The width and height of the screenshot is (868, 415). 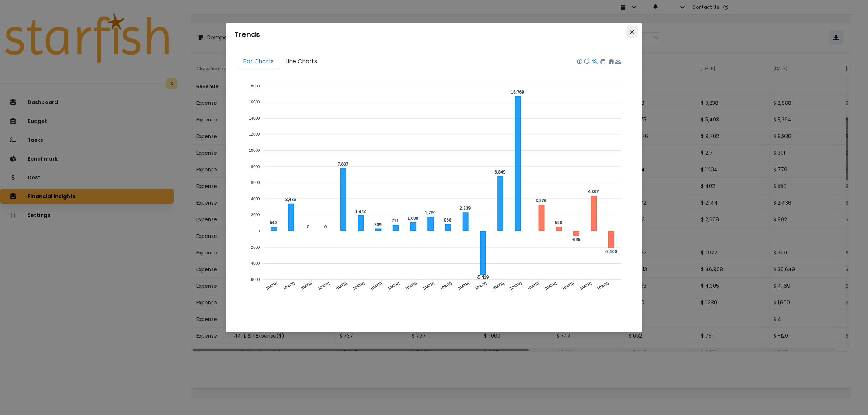 What do you see at coordinates (258, 61) in the screenshot?
I see `button: Bar Charts` at bounding box center [258, 61].